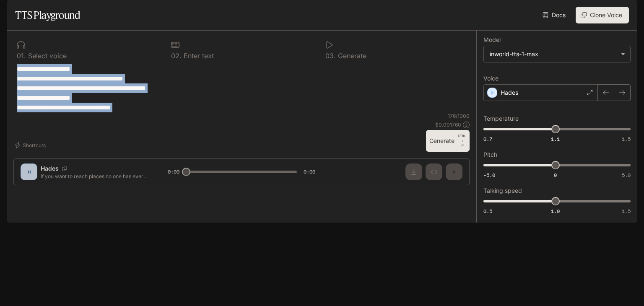 Image resolution: width=644 pixels, height=306 pixels. What do you see at coordinates (491, 40) in the screenshot?
I see `p: Model` at bounding box center [491, 40].